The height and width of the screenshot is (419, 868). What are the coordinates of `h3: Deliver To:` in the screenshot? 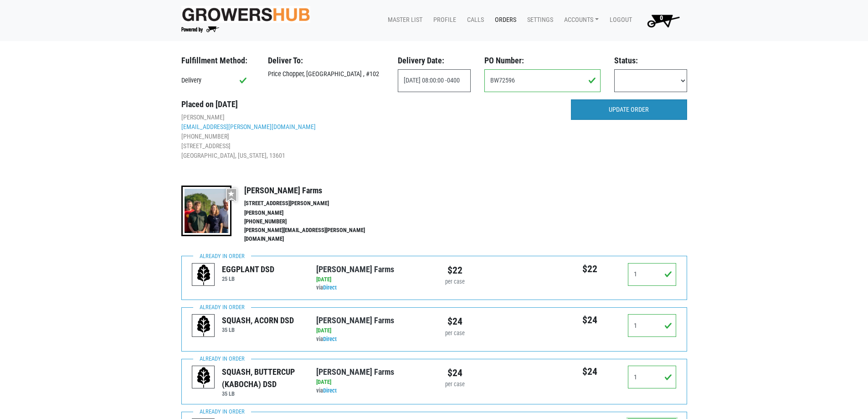 It's located at (326, 61).